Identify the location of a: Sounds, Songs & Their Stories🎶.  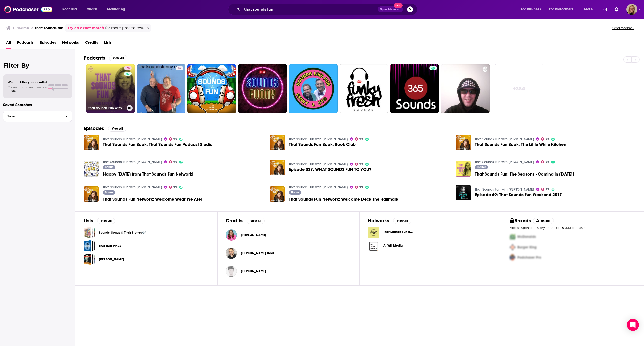
(89, 233).